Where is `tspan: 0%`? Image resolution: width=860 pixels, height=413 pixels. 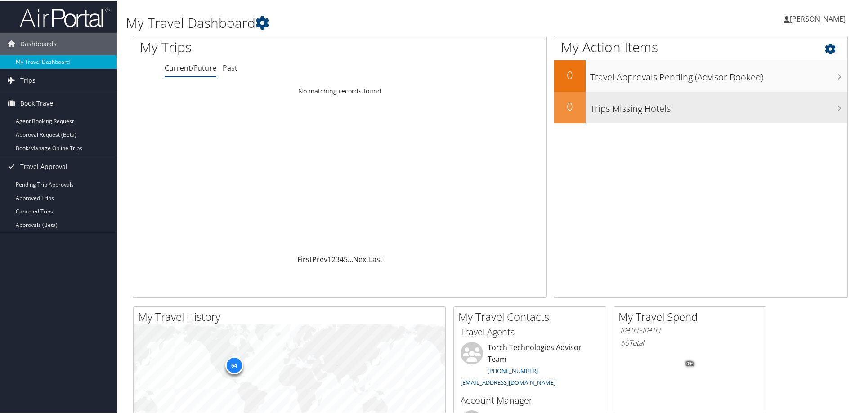
tspan: 0% is located at coordinates (690, 364).